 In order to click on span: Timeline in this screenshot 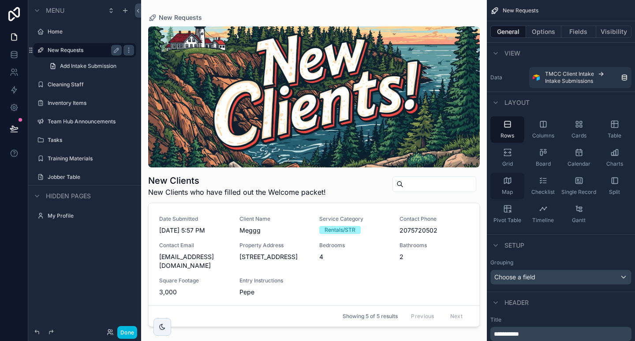, I will do `click(543, 220)`.